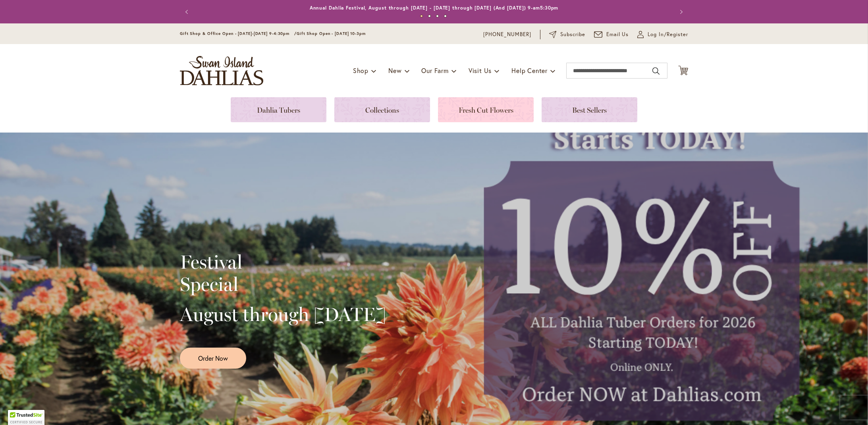 This screenshot has width=868, height=425. Describe the element at coordinates (437, 16) in the screenshot. I see `button: 3 of 4` at that location.